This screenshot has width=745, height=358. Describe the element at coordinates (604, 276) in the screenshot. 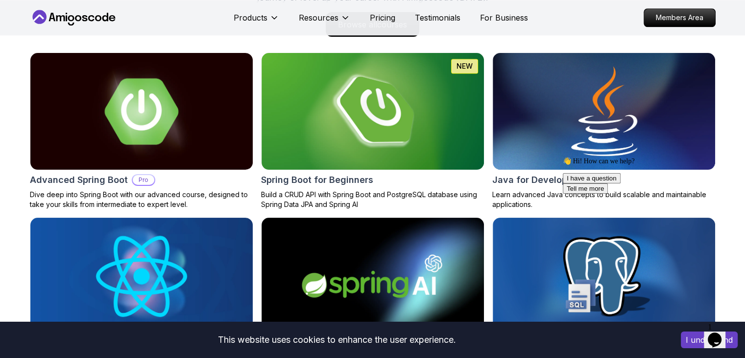

I see `img: SQL and Databases Fundamentals card` at that location.